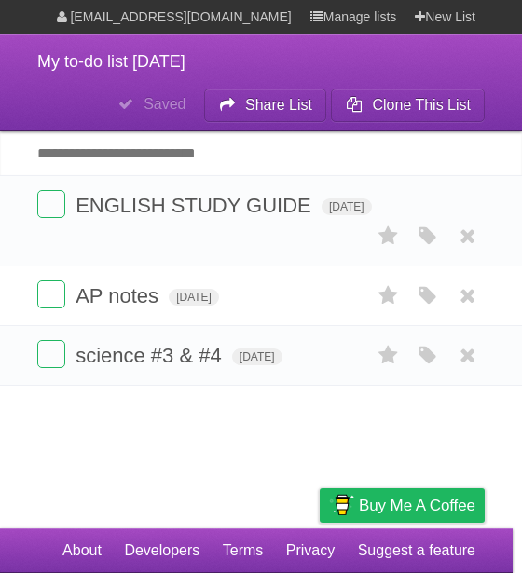  What do you see at coordinates (151, 355) in the screenshot?
I see `span: science #3 & #4` at bounding box center [151, 355].